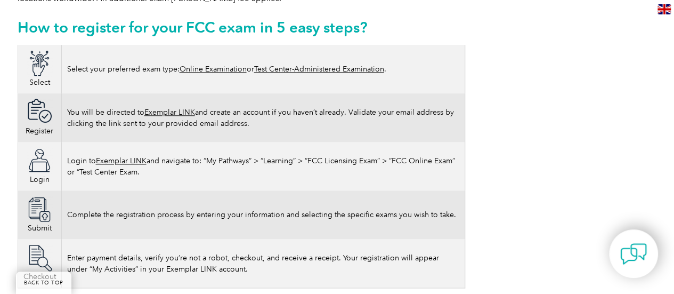  I want to click on h2: How to register for your FCC exam in 5 easy steps?, so click(241, 27).